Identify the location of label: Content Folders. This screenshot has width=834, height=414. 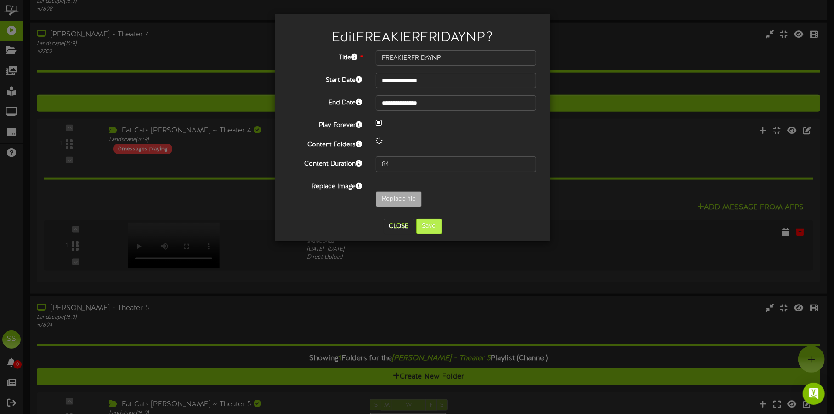
(325, 143).